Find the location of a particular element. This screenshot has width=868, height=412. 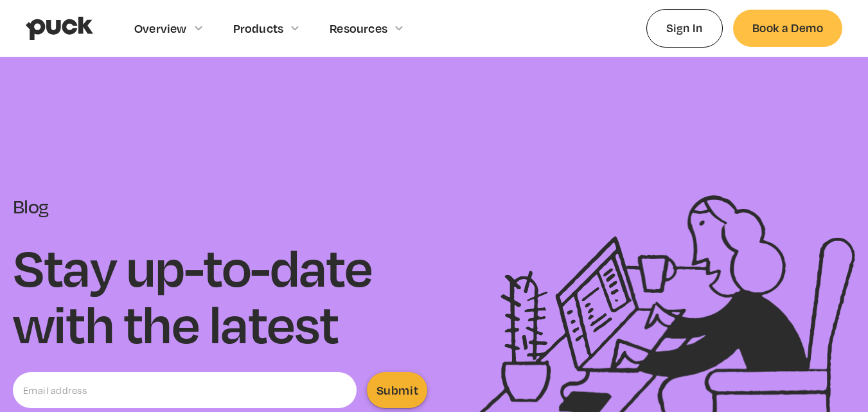

div: Overview is located at coordinates (161, 28).